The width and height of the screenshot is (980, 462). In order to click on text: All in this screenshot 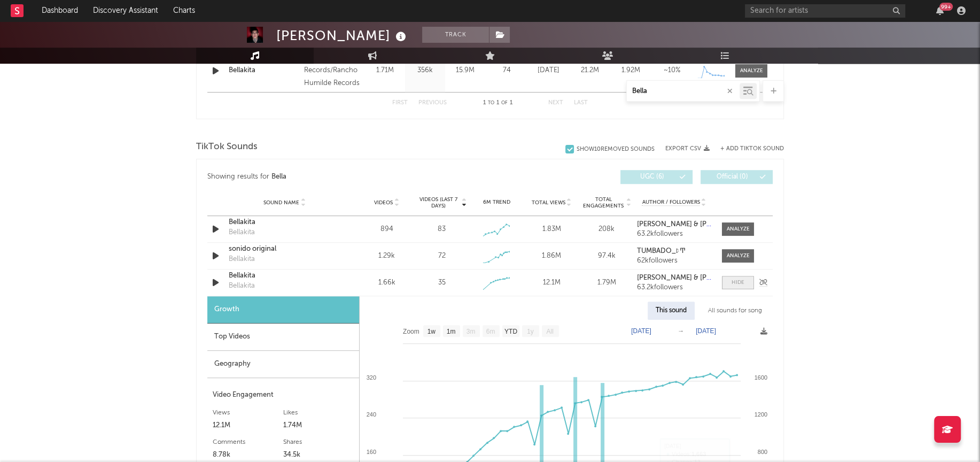, I will do `click(550, 331)`.